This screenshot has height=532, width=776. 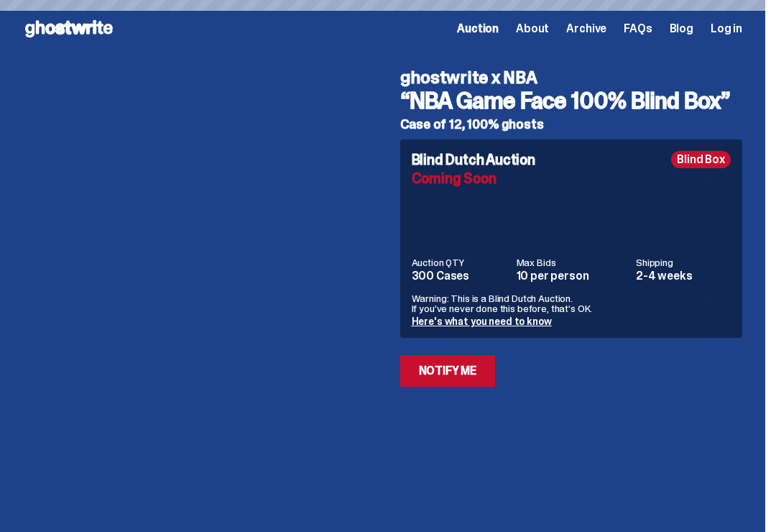 What do you see at coordinates (727, 29) in the screenshot?
I see `span: Log in` at bounding box center [727, 29].